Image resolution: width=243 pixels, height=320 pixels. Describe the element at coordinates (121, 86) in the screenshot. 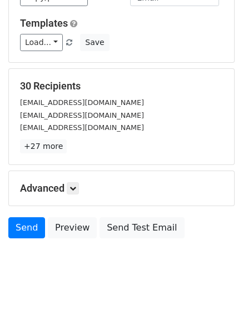

I see `h5: 30 Recipients` at that location.